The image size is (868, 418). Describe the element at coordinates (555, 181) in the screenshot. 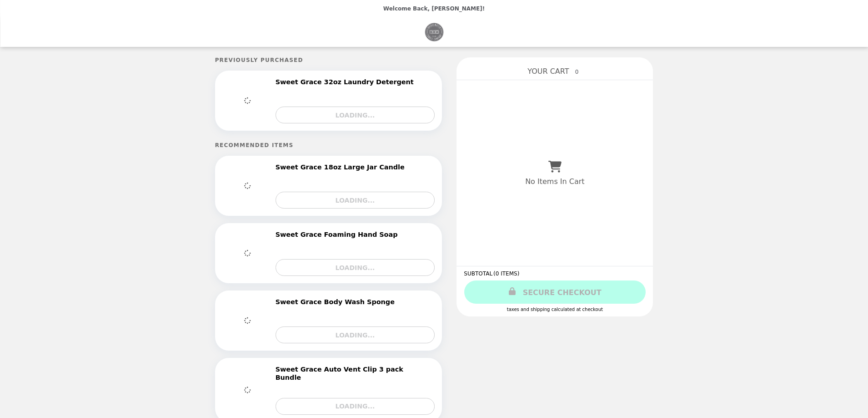

I see `p: No Items In Cart` at that location.